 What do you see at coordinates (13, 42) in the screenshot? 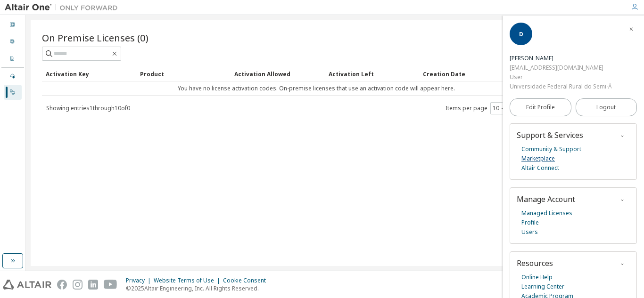
I see `div: User Profile` at bounding box center [13, 42].